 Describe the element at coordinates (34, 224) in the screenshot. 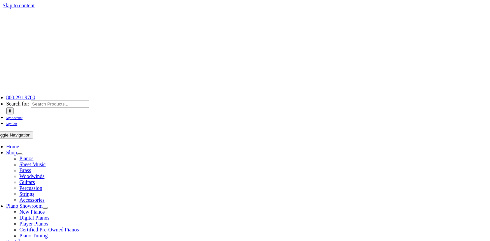

I see `span: Player Pianos` at that location.